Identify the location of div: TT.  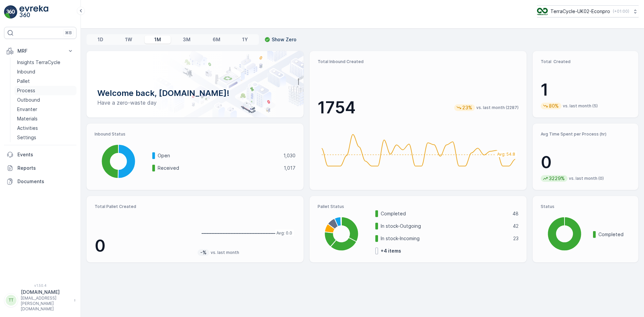
(11, 300).